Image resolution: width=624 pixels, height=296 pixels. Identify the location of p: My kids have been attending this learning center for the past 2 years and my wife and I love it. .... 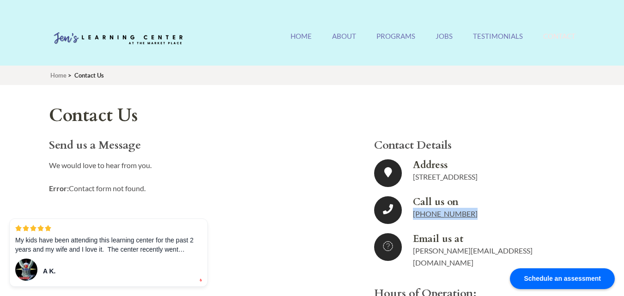
(109, 245).